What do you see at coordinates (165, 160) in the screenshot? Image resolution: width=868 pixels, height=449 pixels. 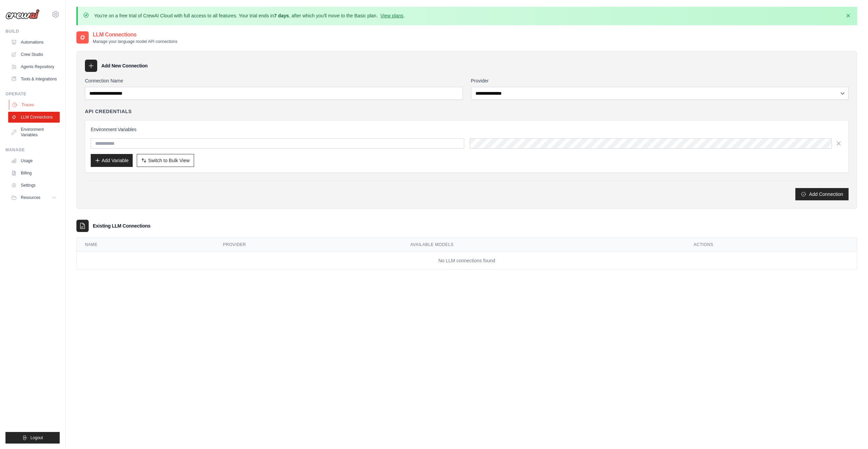 I see `button: Switch to Bulk View` at bounding box center [165, 160].